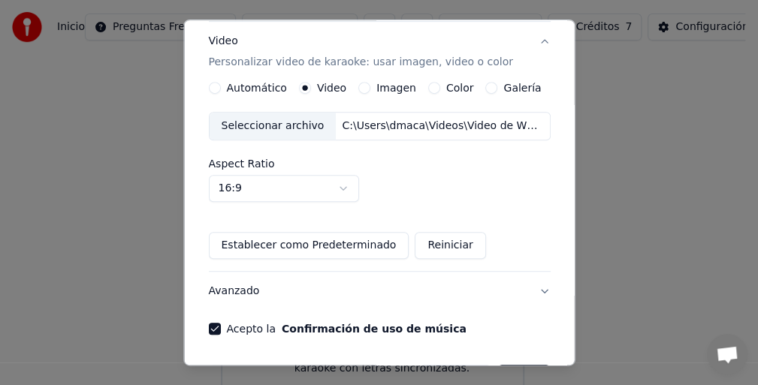 The image size is (758, 385). What do you see at coordinates (373, 330) in the screenshot?
I see `button: Acepto la` at bounding box center [373, 330].